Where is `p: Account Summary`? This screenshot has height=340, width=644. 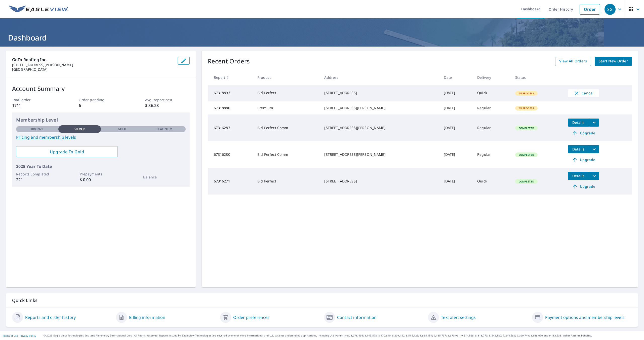
p: Account Summary is located at coordinates (101, 89).